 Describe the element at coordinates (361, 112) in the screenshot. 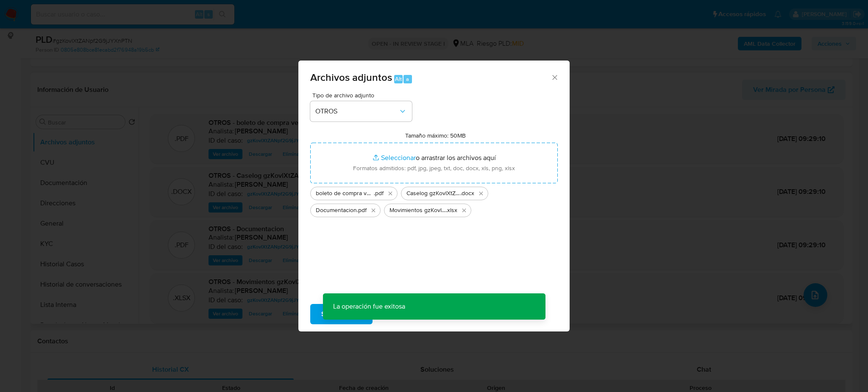

I see `button: OTROS` at that location.